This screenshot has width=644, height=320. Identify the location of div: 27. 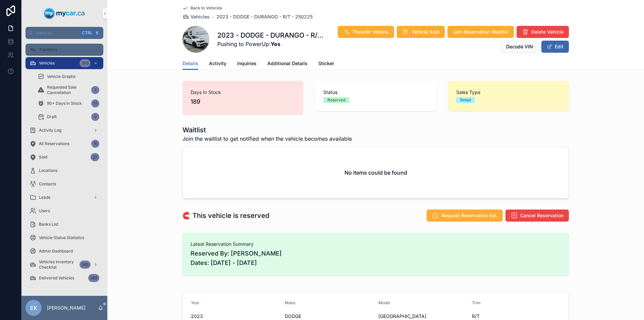
(95, 157).